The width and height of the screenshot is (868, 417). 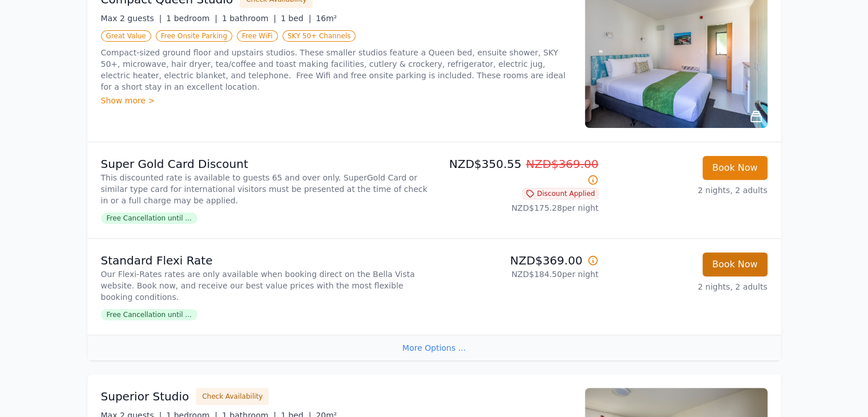 I want to click on p: Our Flexi-Rates rates are only available when booking direct on the Bella Vista website. Book now..., so click(x=266, y=286).